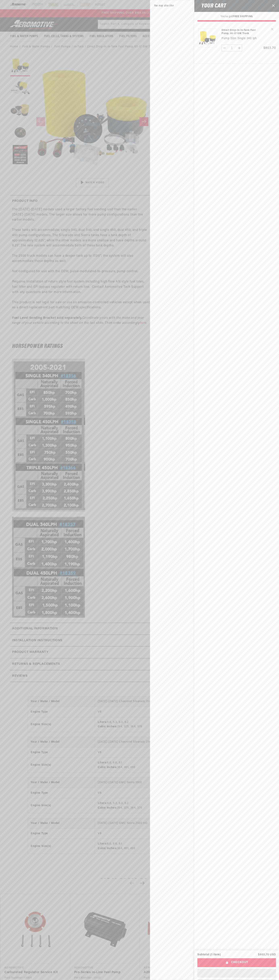 The image size is (279, 980). Describe the element at coordinates (232, 48) in the screenshot. I see `input: Quantity for Direct Drop-In In-Tank Fuel Pump, 05-17 GM Truck` at that location.